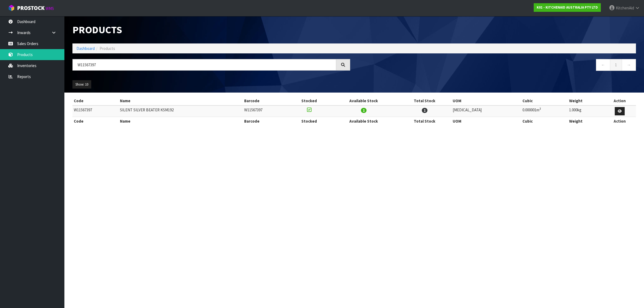  Describe the element at coordinates (11, 8) in the screenshot. I see `img: cube-alt.png` at that location.